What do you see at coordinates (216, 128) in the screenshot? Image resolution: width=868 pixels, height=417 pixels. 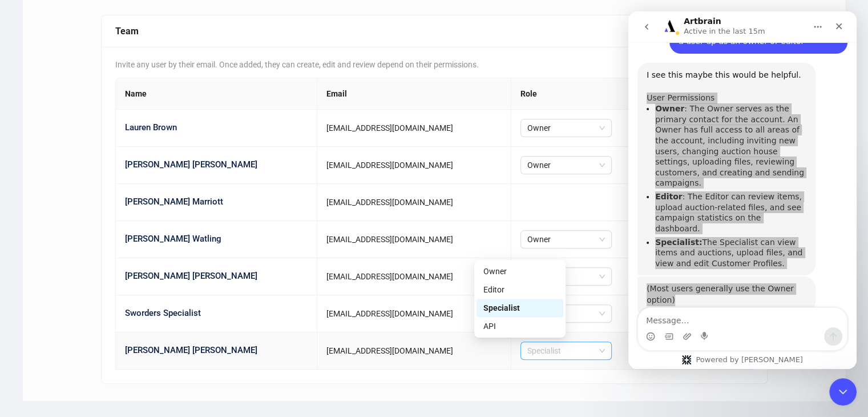 I see `div: Lauren Brown` at bounding box center [216, 128].